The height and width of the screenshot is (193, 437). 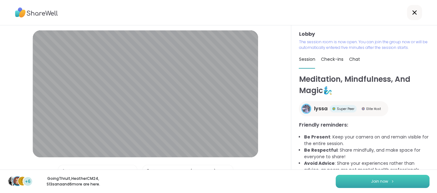 I want to click on b: Be Respectful, so click(x=320, y=150).